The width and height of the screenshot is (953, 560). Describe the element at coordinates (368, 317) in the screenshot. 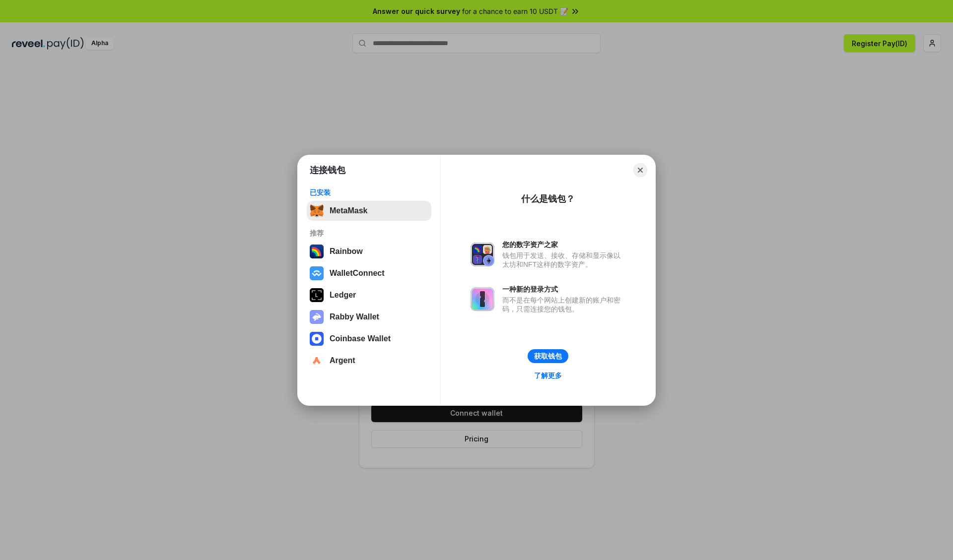

I see `button: Rabby Wallet` at that location.